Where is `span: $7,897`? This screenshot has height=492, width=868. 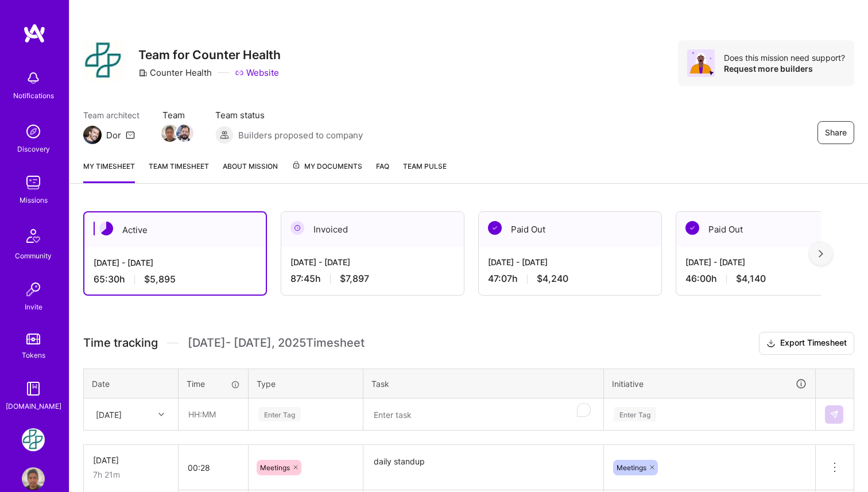 span: $7,897 is located at coordinates (354, 279).